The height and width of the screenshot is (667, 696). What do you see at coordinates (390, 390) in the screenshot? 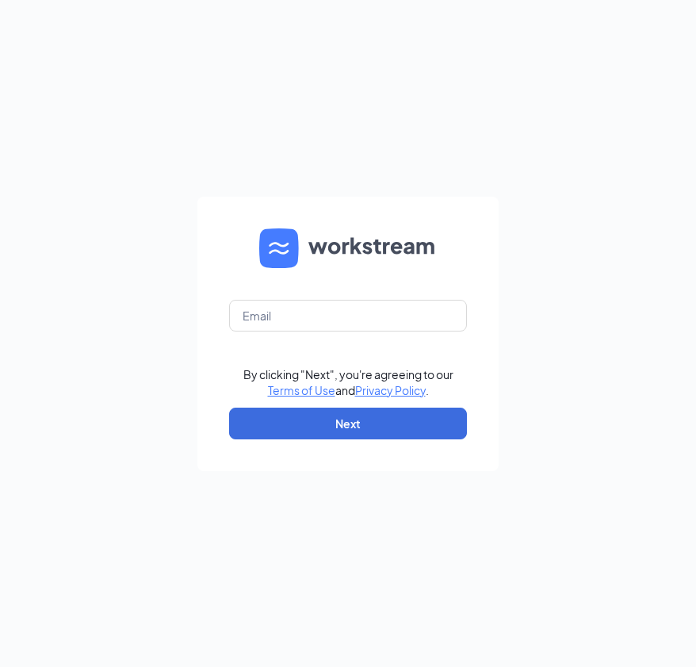
I see `a: Privacy Policy` at bounding box center [390, 390].